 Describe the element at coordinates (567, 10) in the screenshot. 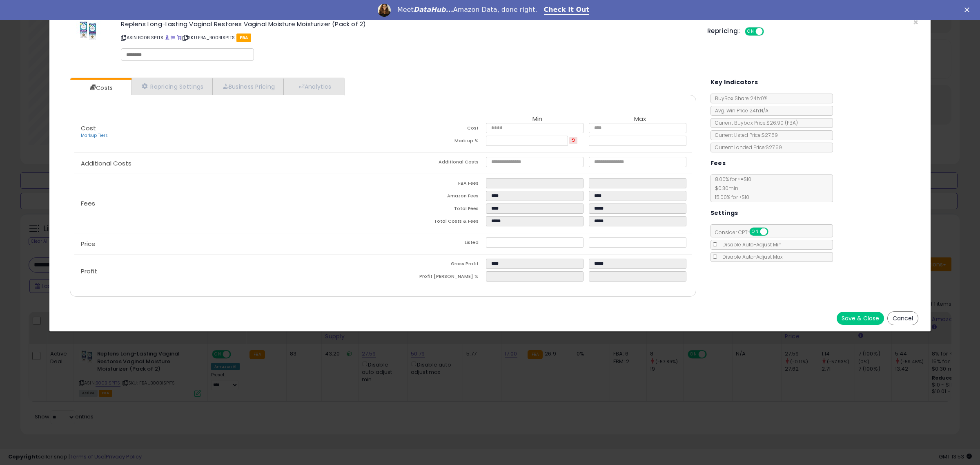

I see `a: Check It Out` at that location.